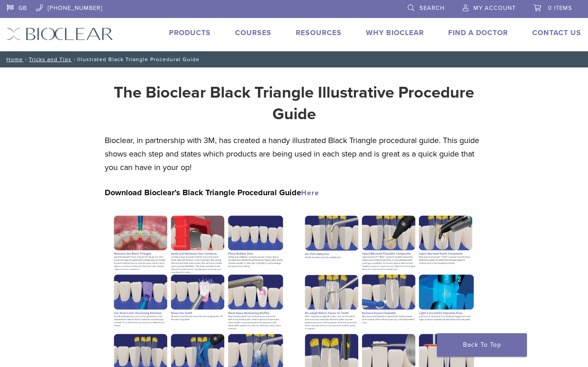 The image size is (588, 367). I want to click on strong: Download Bioclear’s Black Triangle Procedural Guide, so click(212, 193).